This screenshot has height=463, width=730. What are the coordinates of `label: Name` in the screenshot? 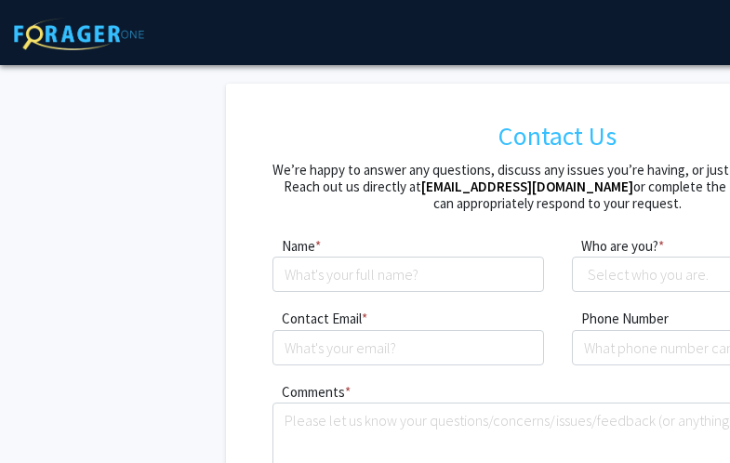 It's located at (294, 246).